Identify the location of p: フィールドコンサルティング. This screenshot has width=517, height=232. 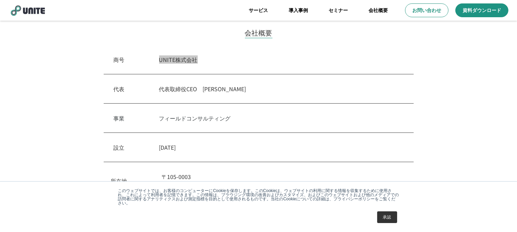
(282, 118).